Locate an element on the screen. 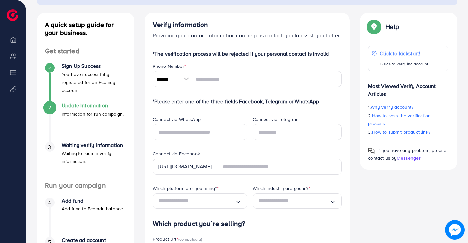  span: 2 is located at coordinates (49, 108).